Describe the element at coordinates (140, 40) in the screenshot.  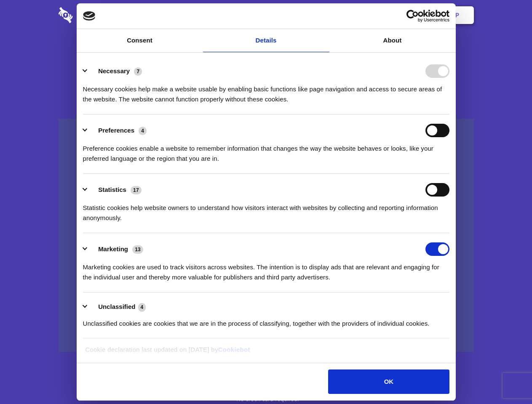
I see `a: Consent` at that location.